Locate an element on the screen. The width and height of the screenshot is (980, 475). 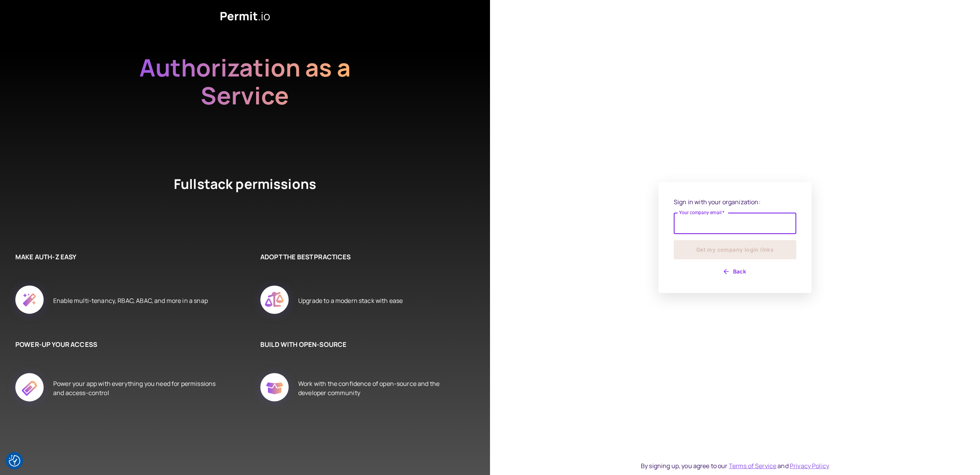
h6: ADOPT THE BEST PRACTICES is located at coordinates (364, 257).